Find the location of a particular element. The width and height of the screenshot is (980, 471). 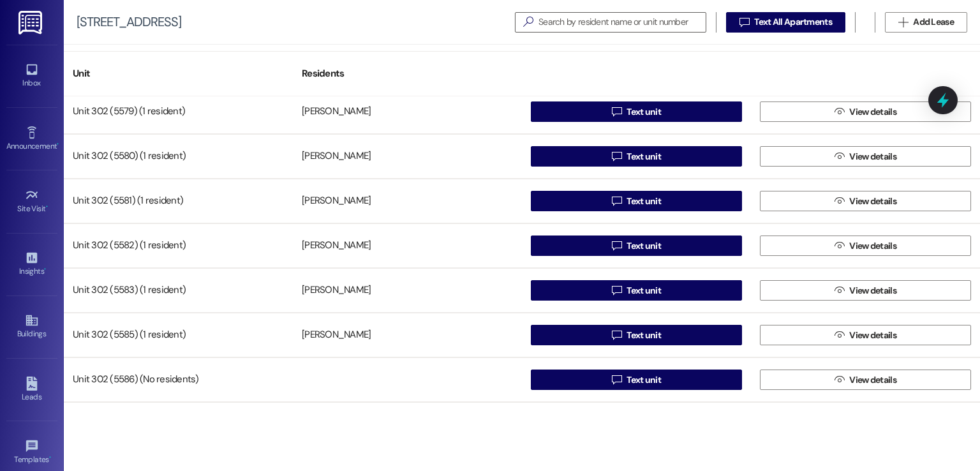

div: Unit 302 (5585) (1 resident) is located at coordinates (178, 335).